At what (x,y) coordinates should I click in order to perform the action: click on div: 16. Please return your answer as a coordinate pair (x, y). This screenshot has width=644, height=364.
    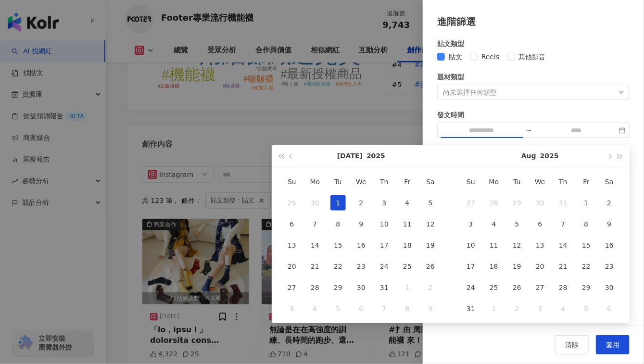
    Looking at the image, I should click on (361, 245).